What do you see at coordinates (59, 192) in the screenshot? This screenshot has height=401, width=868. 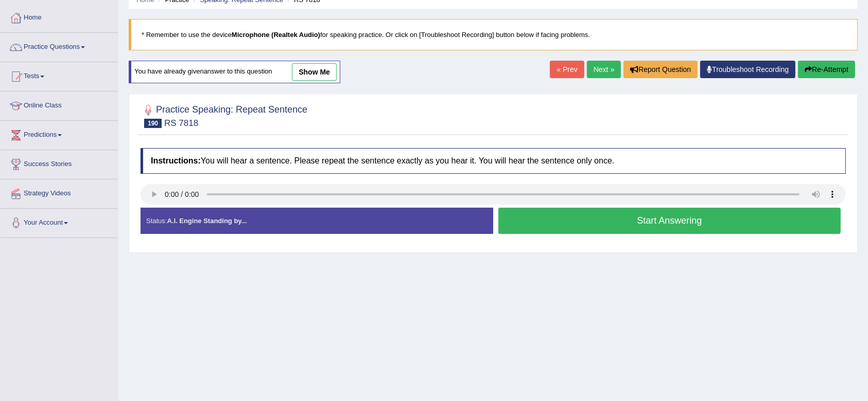 I see `a: Strategy Videos` at bounding box center [59, 192].